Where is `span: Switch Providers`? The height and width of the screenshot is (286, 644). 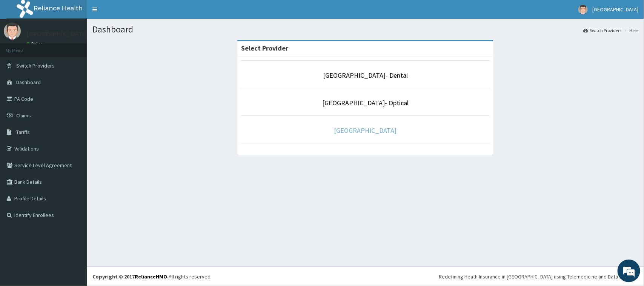 span: Switch Providers is located at coordinates (35, 66).